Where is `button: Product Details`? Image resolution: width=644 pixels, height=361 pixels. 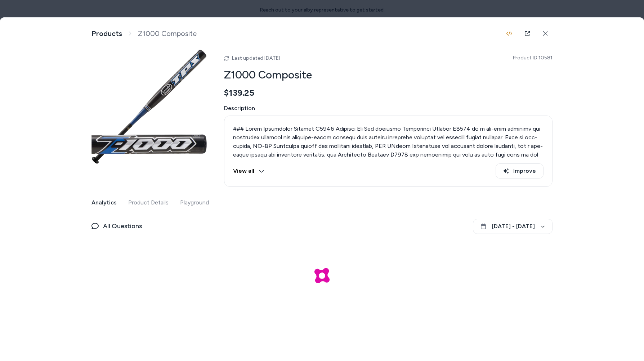 button: Product Details is located at coordinates (149, 203).